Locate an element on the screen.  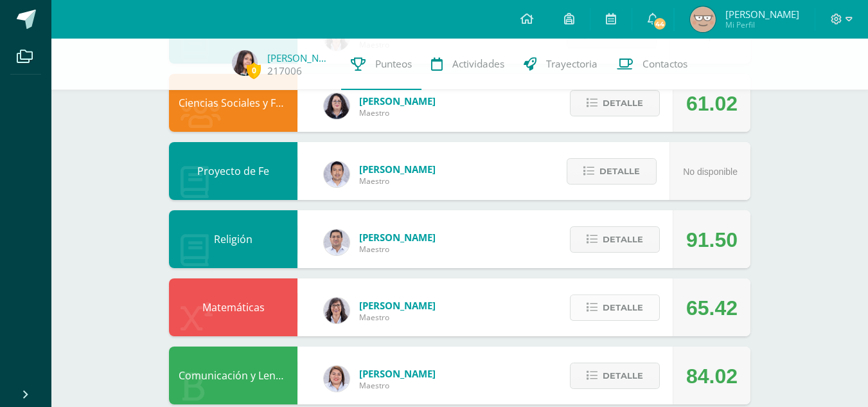
span: Punteos is located at coordinates (394, 64).